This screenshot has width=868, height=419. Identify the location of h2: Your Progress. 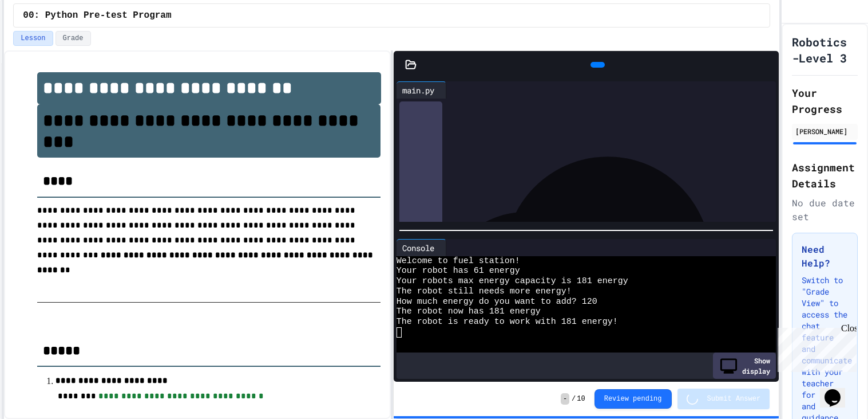
(825, 101).